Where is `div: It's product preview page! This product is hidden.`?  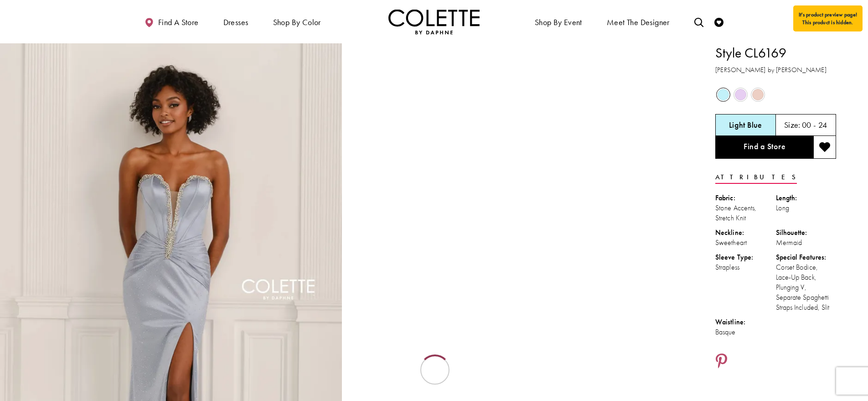 div: It's product preview page! This product is hidden. is located at coordinates (828, 18).